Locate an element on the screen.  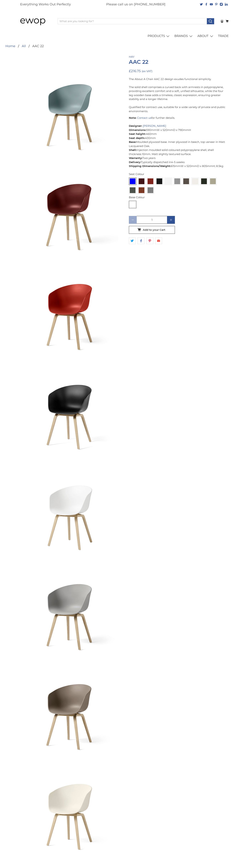
img: HAY About A Chair AAC22 Khaki with Matt Lacquered Oak Base is located at coordinates (70, 704).